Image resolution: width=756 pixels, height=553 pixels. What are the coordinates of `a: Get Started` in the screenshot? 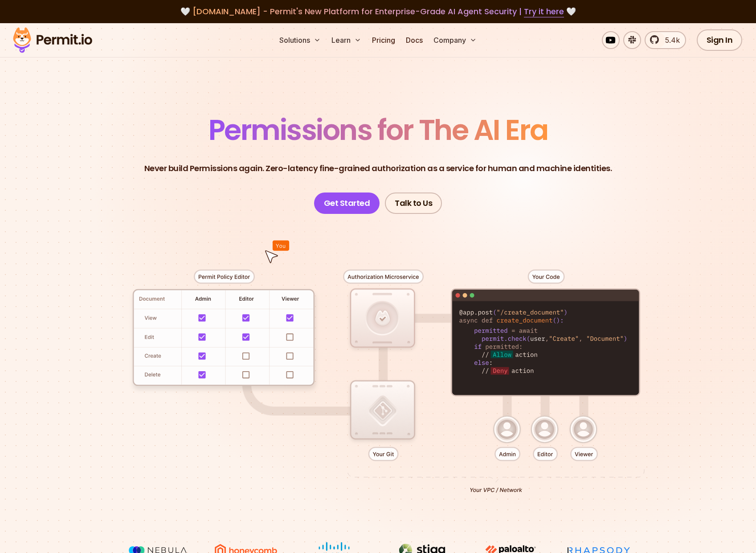 It's located at (347, 203).